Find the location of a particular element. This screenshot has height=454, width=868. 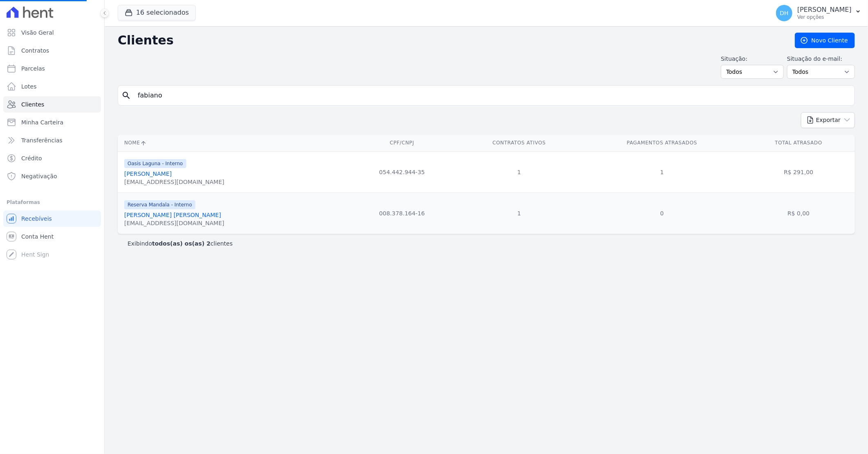

button: Exportar is located at coordinates (828, 120).